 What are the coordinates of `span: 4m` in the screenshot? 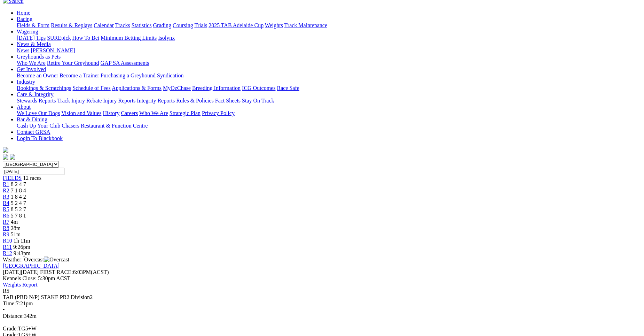 It's located at (14, 222).